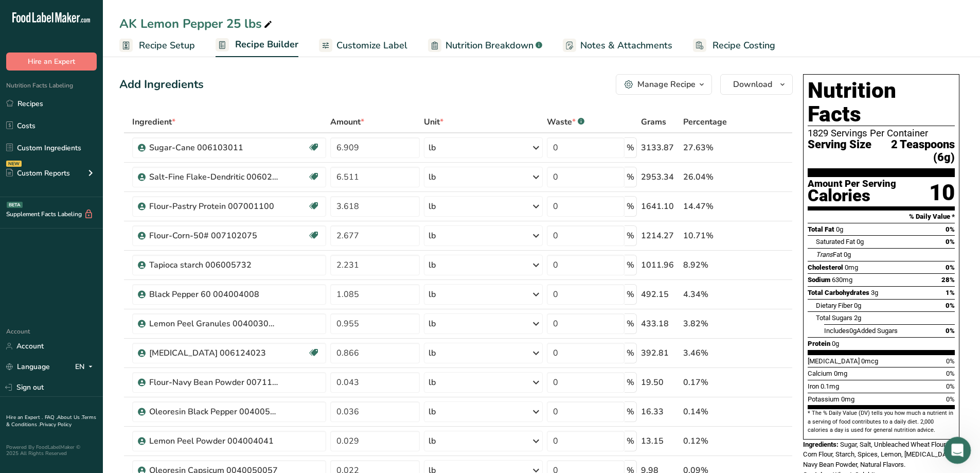  What do you see at coordinates (88, 37) in the screenshot?
I see `div: Your conversation is being sent to support and we'll get back to you as soon as possible!` at bounding box center [88, 37].